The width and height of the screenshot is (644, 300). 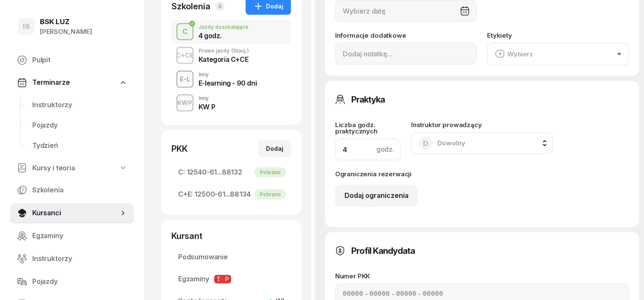 What do you see at coordinates (185, 32) in the screenshot?
I see `button: C` at bounding box center [185, 32].